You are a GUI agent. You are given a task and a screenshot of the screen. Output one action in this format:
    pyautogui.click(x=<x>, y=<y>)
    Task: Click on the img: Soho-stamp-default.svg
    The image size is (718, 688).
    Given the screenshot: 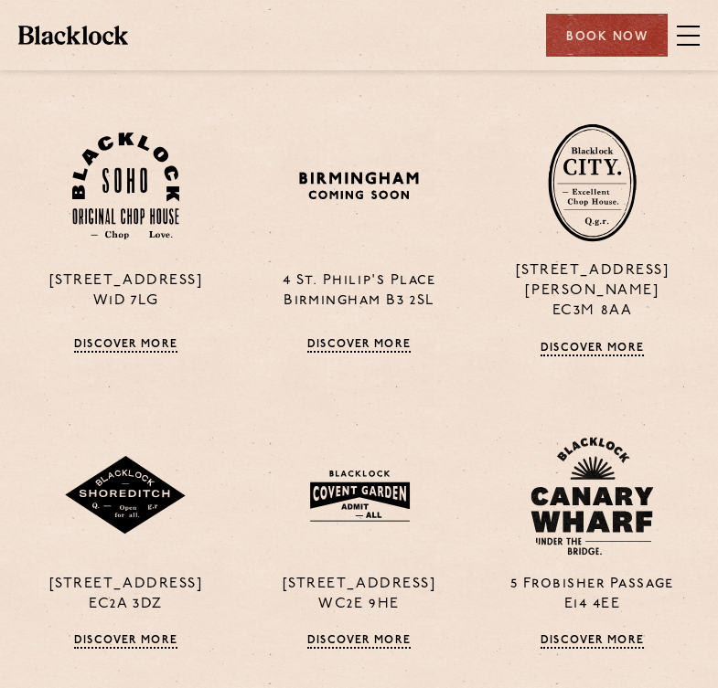 What is the action you would take?
    pyautogui.click(x=125, y=186)
    